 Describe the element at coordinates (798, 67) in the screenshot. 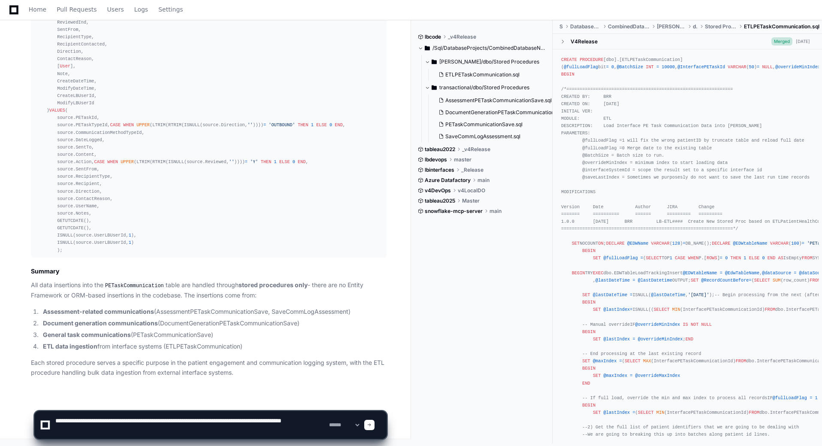

I see `span: @overrideMinIndex` at that location.